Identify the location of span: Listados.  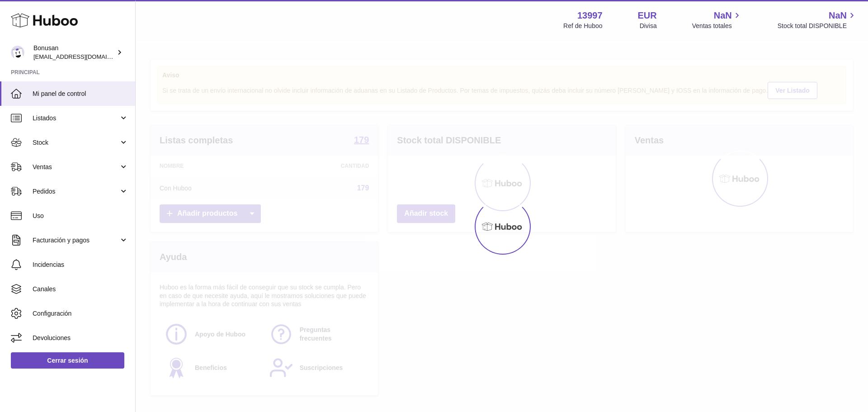
(75, 118).